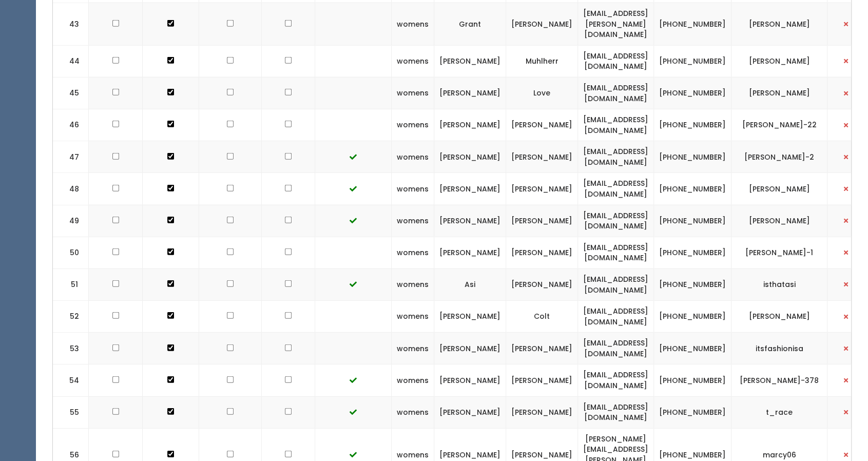 The width and height of the screenshot is (868, 461). Describe the element at coordinates (779, 285) in the screenshot. I see `td: isthatasi` at that location.